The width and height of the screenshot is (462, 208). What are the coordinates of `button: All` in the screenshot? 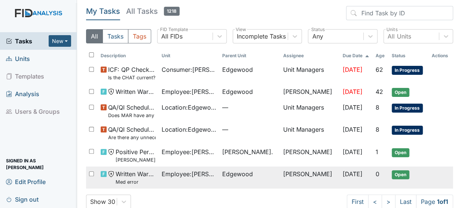 It's located at (94, 36).